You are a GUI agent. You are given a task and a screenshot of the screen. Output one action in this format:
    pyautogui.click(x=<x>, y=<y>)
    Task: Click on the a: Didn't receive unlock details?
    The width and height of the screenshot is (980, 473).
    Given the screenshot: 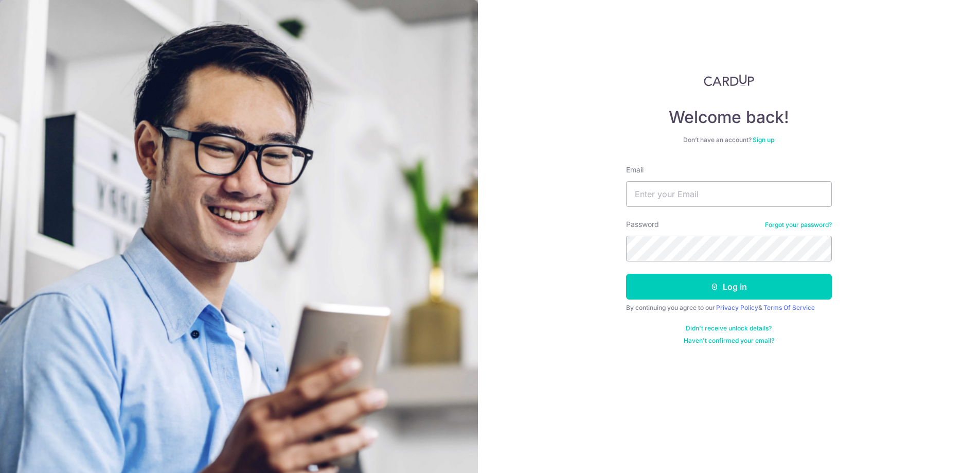 What is the action you would take?
    pyautogui.click(x=728, y=328)
    